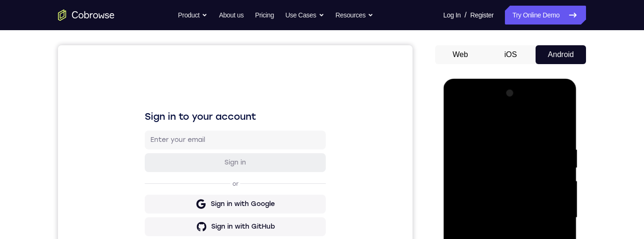  I want to click on button: Resources, so click(354, 15).